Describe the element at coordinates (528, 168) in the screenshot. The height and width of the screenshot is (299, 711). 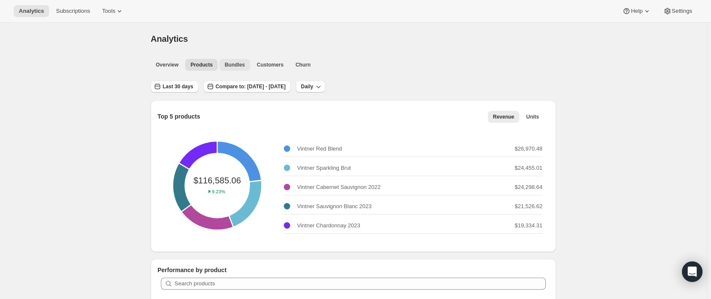
I see `p: $24,455.01` at that location.